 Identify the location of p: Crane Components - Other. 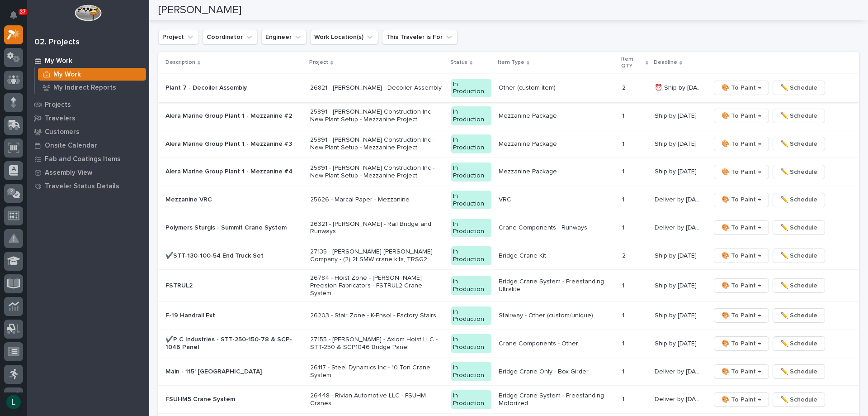
(557, 344).